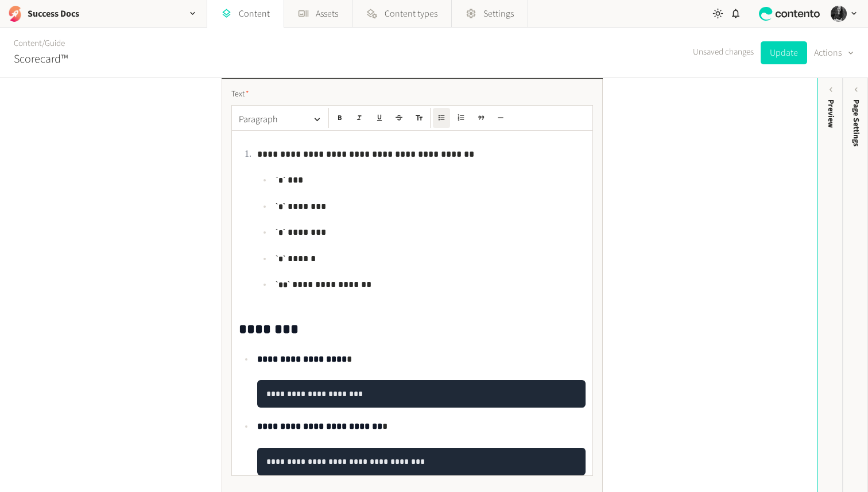 The width and height of the screenshot is (868, 492). I want to click on button: Update, so click(783, 52).